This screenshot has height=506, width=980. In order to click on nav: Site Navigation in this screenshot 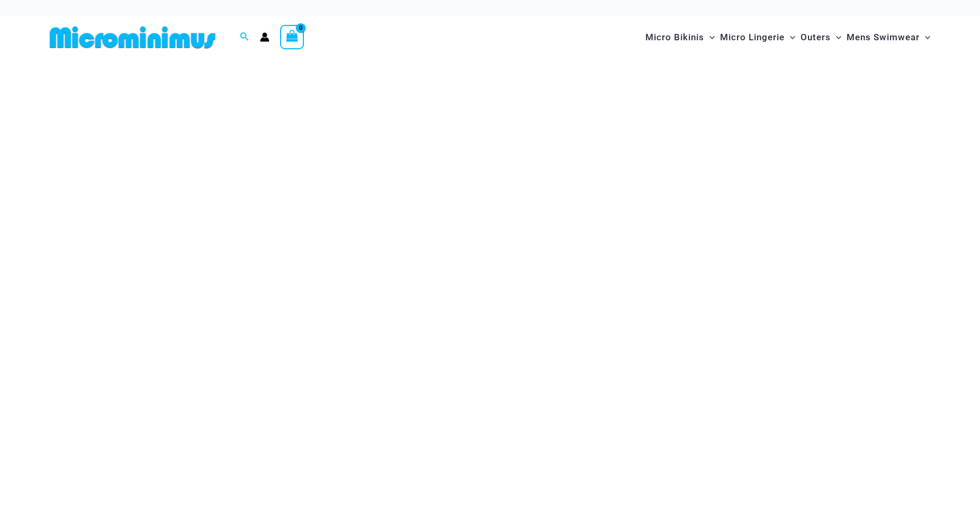, I will do `click(788, 37)`.